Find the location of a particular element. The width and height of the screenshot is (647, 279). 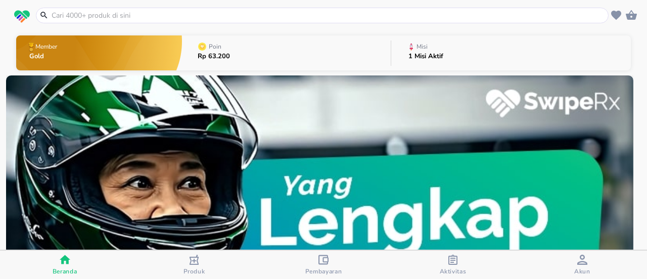

button: PoinRp 63.200 is located at coordinates (286, 53).